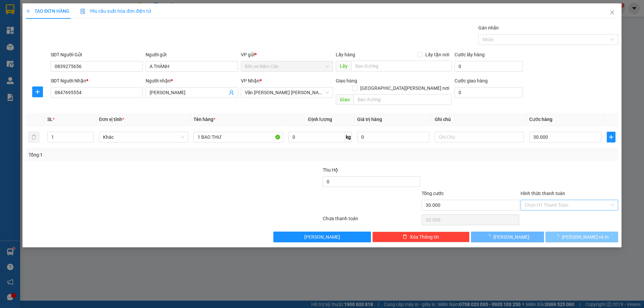 This screenshot has height=308, width=644. Describe the element at coordinates (540, 119) in the screenshot. I see `span: Cước hàng` at that location.